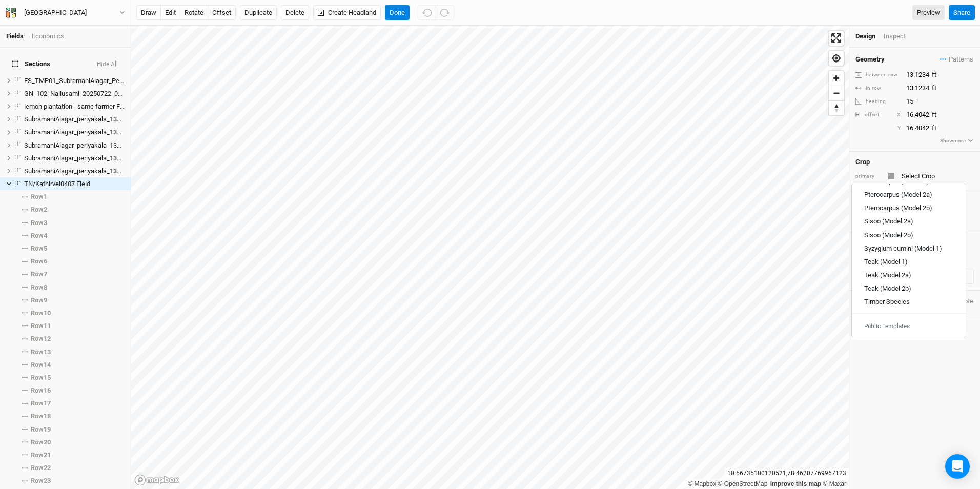 This screenshot has height=489, width=980. Describe the element at coordinates (41, 313) in the screenshot. I see `span: Row 10` at that location.